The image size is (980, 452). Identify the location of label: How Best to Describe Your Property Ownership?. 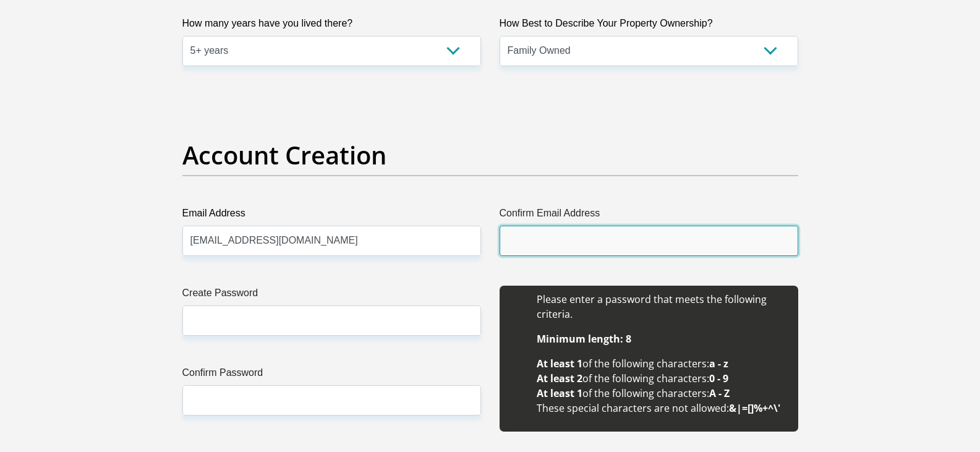
(649, 26).